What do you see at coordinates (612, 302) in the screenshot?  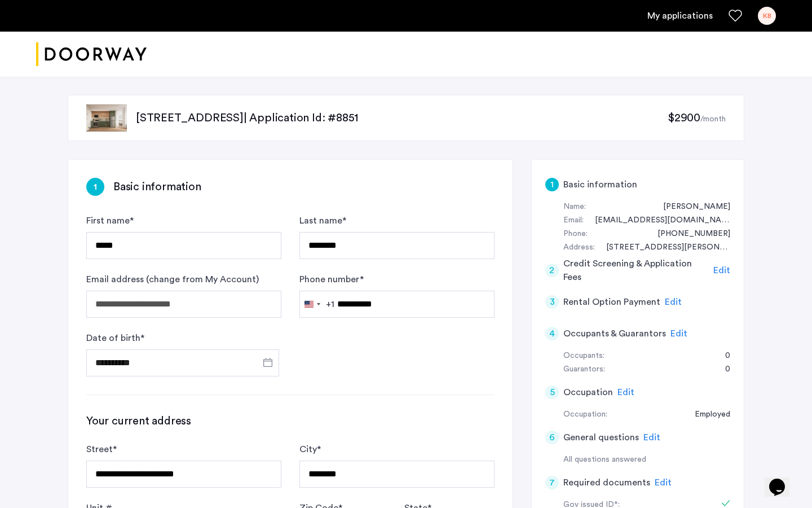 I see `h5: Rental Option Payment` at bounding box center [612, 302].